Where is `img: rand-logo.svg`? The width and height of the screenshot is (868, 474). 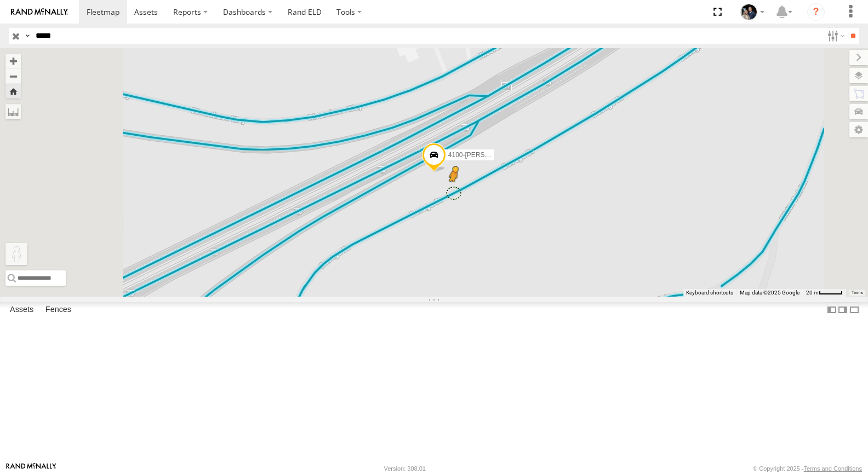 img: rand-logo.svg is located at coordinates (39, 12).